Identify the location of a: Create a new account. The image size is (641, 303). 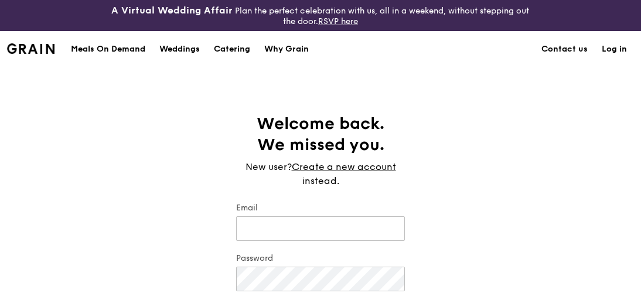
(344, 167).